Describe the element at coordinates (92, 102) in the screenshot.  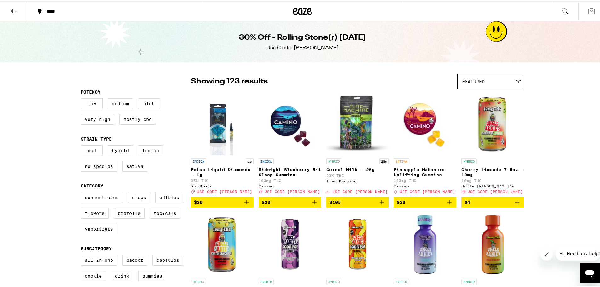
I see `label: Low` at that location.